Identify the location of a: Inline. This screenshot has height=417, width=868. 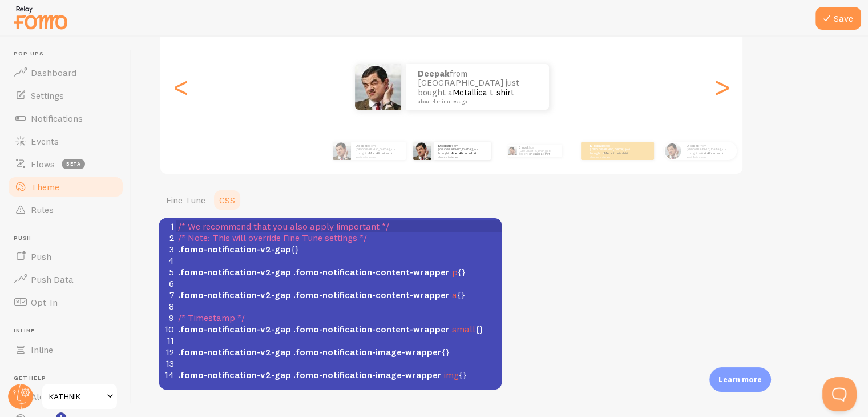
(65, 350).